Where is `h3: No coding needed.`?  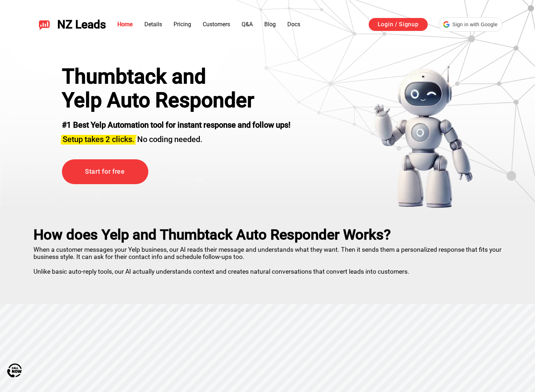 h3: No coding needed. is located at coordinates (176, 138).